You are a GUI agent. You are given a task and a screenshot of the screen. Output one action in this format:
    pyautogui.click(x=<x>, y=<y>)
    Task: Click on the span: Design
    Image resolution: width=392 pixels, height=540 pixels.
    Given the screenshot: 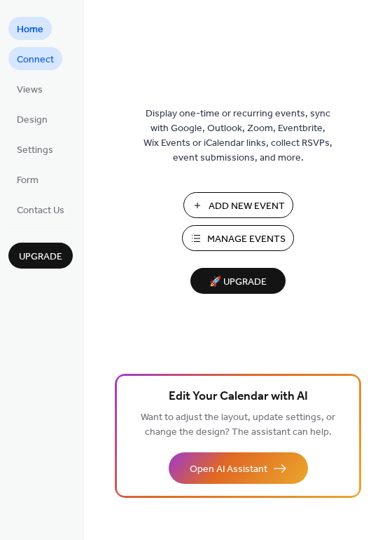 What is the action you would take?
    pyautogui.click(x=32, y=120)
    